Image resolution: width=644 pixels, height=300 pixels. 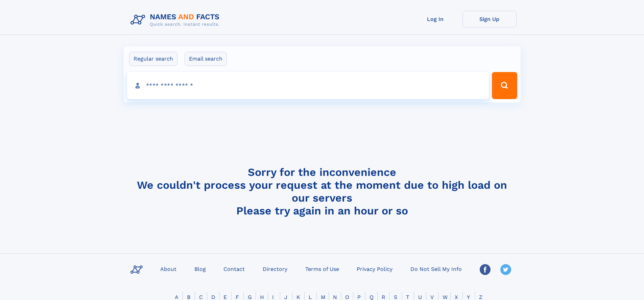 What do you see at coordinates (506, 269) in the screenshot?
I see `img: Twitter` at bounding box center [506, 269].